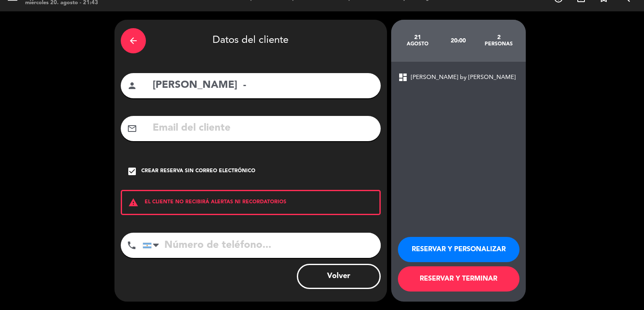 Image resolution: width=644 pixels, height=310 pixels. I want to click on div: Argentina: +54, so click(153, 245).